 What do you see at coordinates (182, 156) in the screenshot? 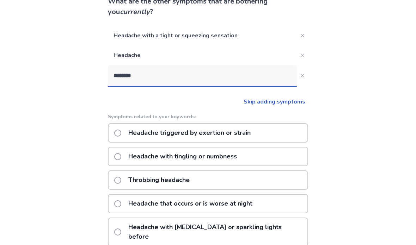
I see `p: Headache with tingling or numbness` at bounding box center [182, 156].